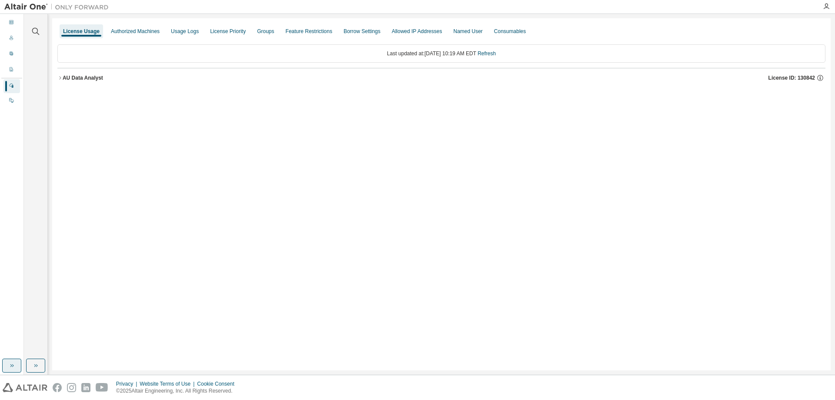  What do you see at coordinates (12, 70) in the screenshot?
I see `div: Company Profile` at bounding box center [12, 70].